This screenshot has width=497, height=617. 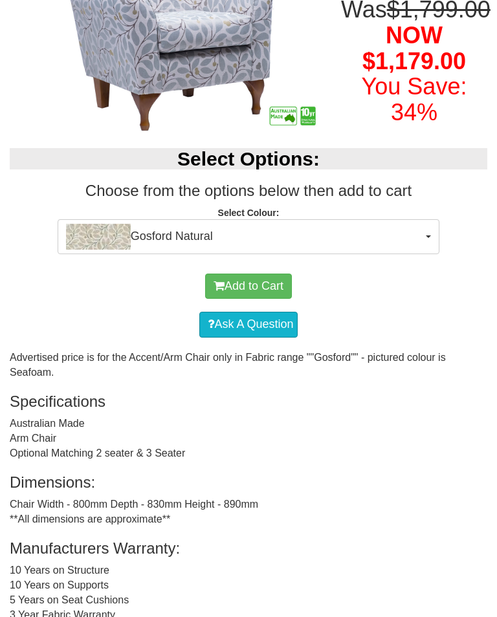 What do you see at coordinates (414, 48) in the screenshot?
I see `span: NOW $1,179.00` at bounding box center [414, 48].